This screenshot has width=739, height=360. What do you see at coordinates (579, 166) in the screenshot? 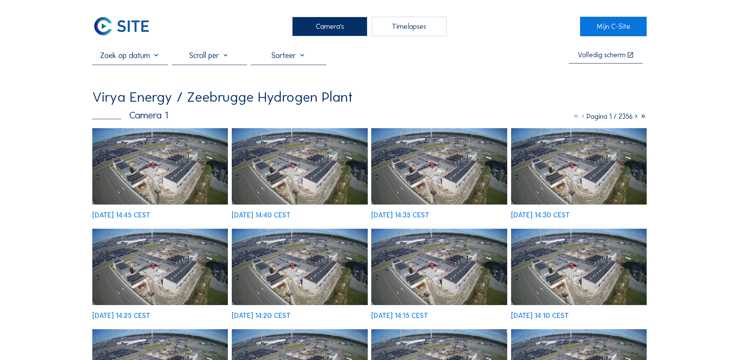
I see `img: image_53015291` at bounding box center [579, 166].